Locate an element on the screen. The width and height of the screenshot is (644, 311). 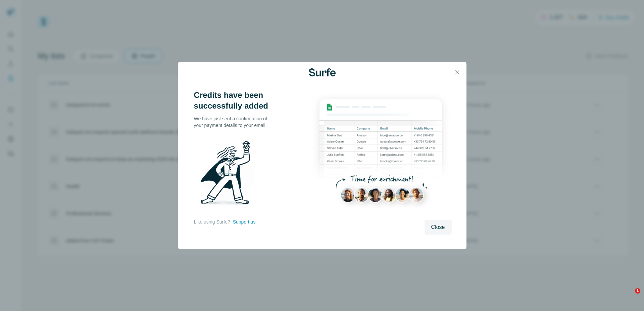
button: Support us is located at coordinates (244, 222).